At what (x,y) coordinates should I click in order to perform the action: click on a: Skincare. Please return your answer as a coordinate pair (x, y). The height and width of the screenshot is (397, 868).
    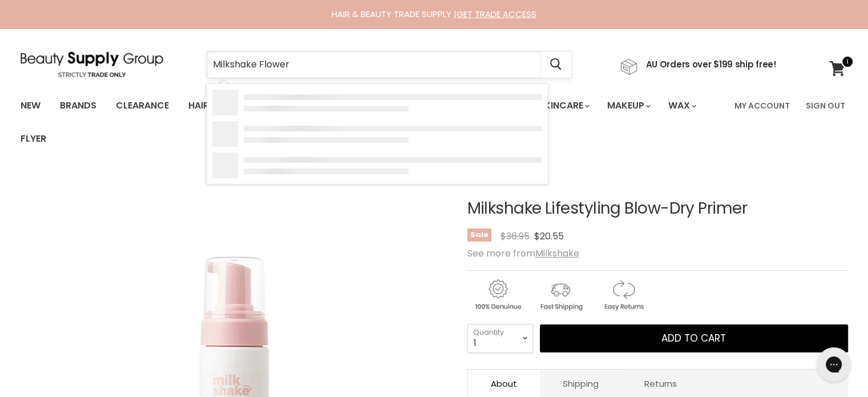
    Looking at the image, I should click on (563, 106).